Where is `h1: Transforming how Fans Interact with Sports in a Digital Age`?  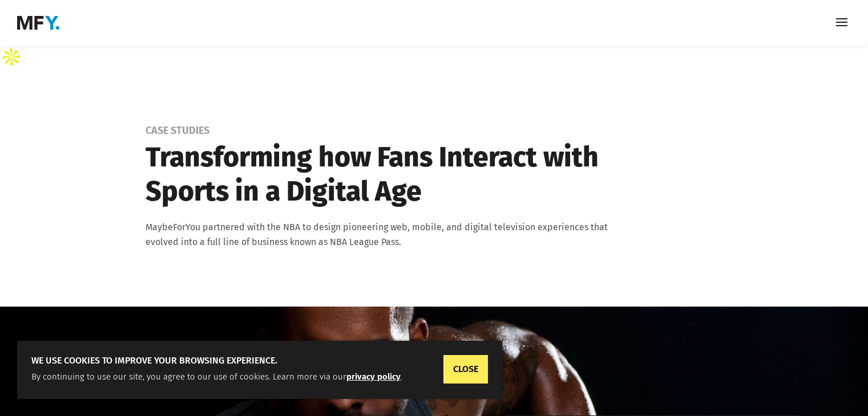
h1: Transforming how Fans Interact with Sports in a Digital Age is located at coordinates (387, 178).